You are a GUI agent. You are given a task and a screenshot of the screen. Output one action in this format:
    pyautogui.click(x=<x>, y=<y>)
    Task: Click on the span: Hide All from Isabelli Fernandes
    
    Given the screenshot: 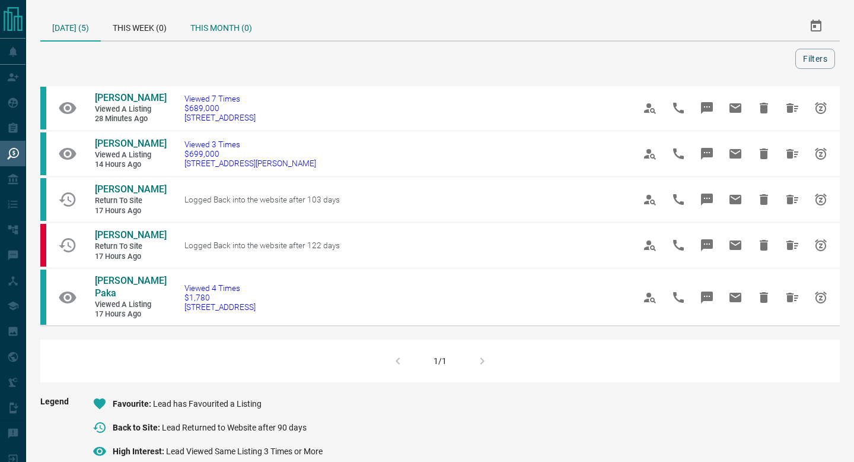 What is the action you would take?
    pyautogui.click(x=793, y=199)
    